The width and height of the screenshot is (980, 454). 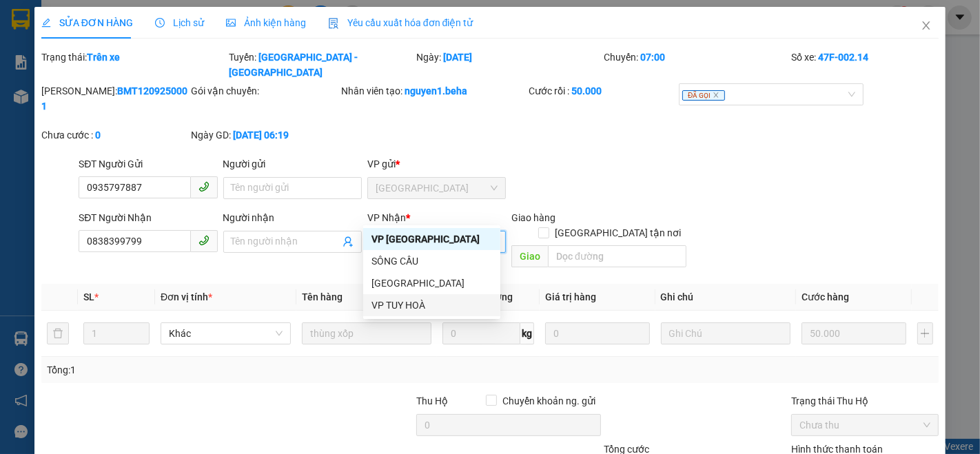 What do you see at coordinates (293, 218) in the screenshot?
I see `div: Người nhận` at bounding box center [293, 218].